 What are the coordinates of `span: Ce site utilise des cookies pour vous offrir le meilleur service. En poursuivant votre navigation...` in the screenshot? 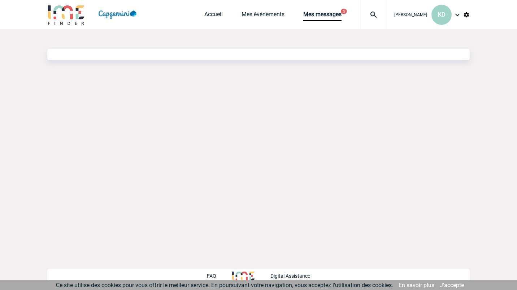 It's located at (225, 285).